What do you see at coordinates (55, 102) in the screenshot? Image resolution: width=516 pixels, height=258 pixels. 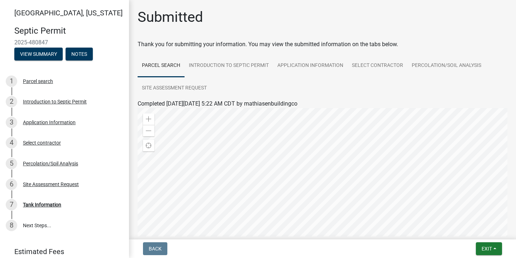 I see `div: Introduction to Septic Permit` at bounding box center [55, 102].